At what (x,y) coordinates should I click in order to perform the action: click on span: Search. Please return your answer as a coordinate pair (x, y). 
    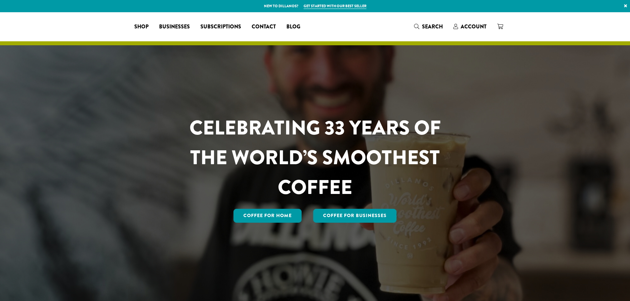
    Looking at the image, I should click on (433, 26).